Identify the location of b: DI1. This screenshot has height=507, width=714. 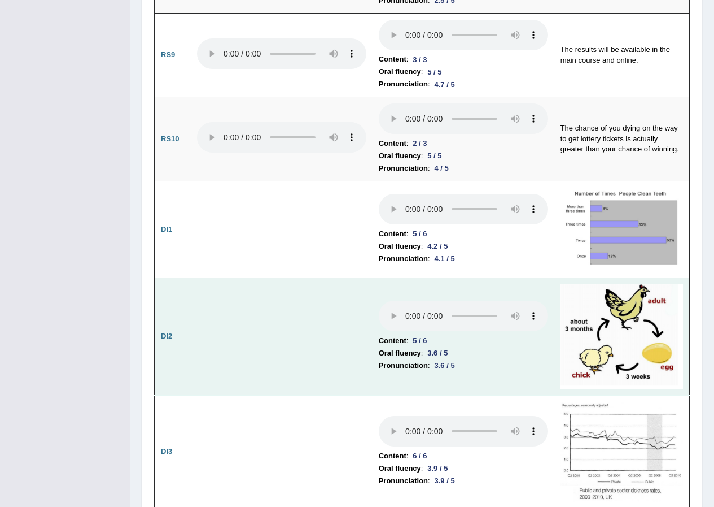
(167, 229).